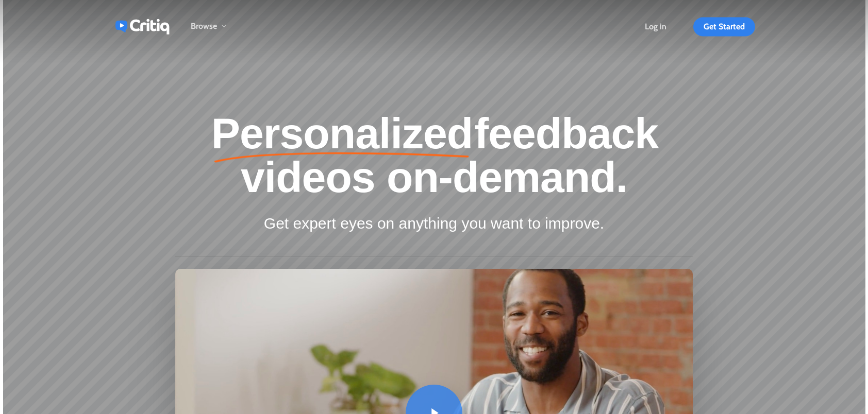 The height and width of the screenshot is (414, 868). Describe the element at coordinates (434, 155) in the screenshot. I see `h1: feedback videos on-demand.` at that location.